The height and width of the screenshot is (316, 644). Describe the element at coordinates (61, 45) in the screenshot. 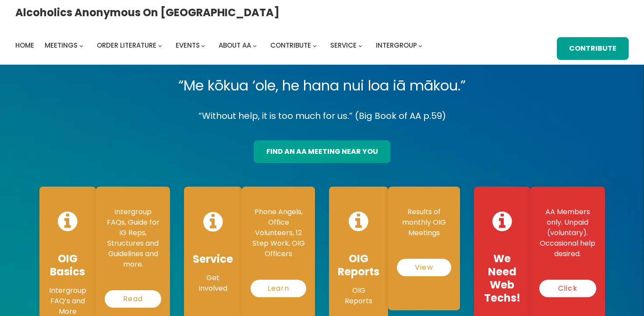

I see `span: Meetings` at that location.